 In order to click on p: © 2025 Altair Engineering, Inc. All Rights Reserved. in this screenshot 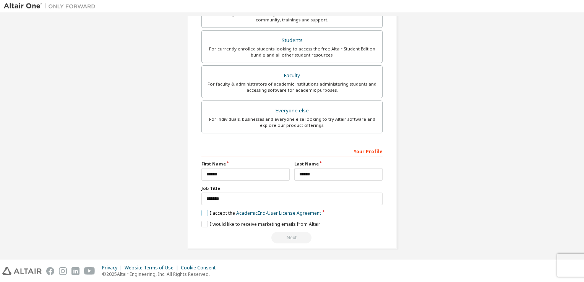, I will do `click(161, 274)`.